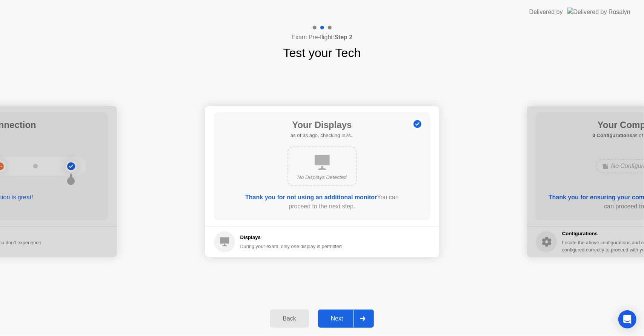  What do you see at coordinates (346, 319) in the screenshot?
I see `button: Next` at bounding box center [346, 319].